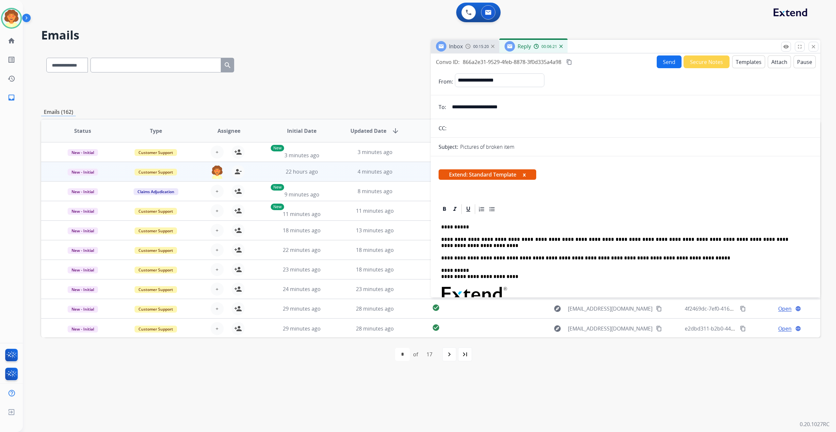  I want to click on span: 23 minutes ago, so click(375, 289).